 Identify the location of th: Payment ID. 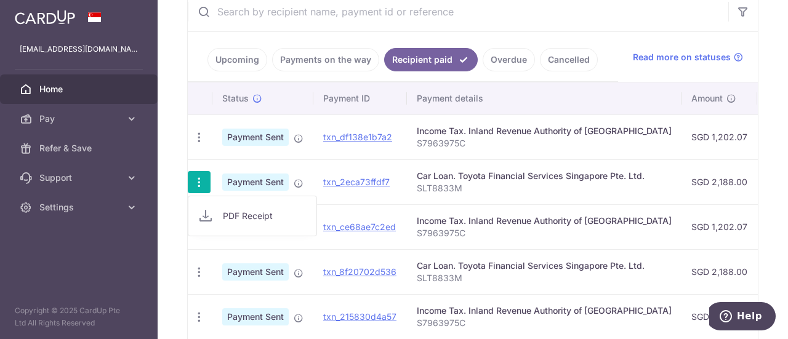
(360, 99).